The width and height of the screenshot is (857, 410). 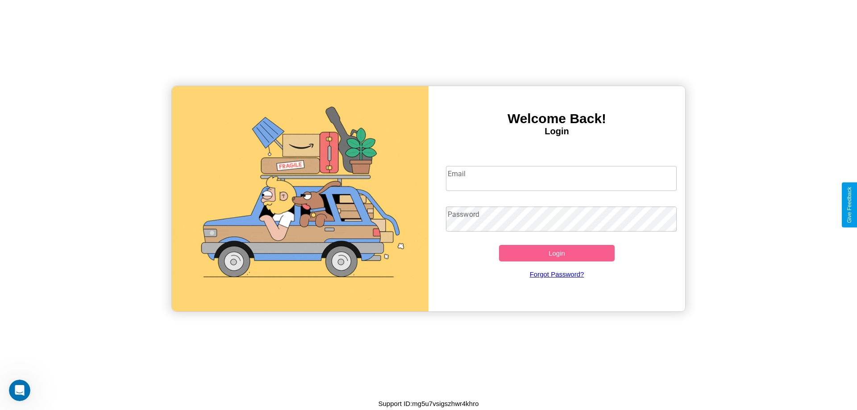 What do you see at coordinates (557, 131) in the screenshot?
I see `h4: Login` at bounding box center [557, 131].